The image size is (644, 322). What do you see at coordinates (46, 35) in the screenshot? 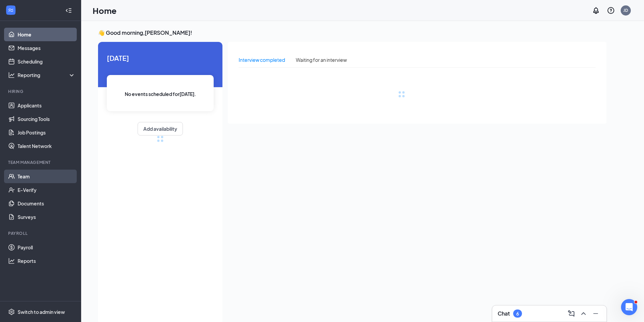
I see `a: Home` at bounding box center [46, 35].